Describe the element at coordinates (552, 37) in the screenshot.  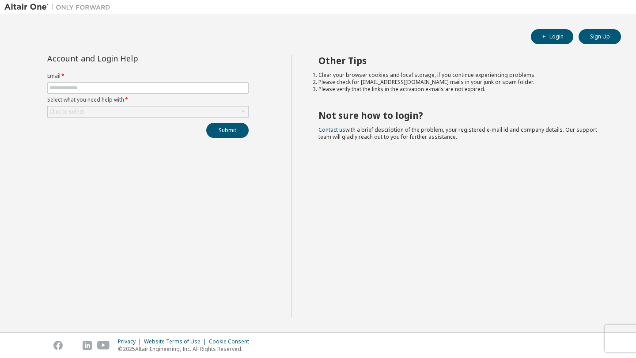
I see `button: Login` at that location.